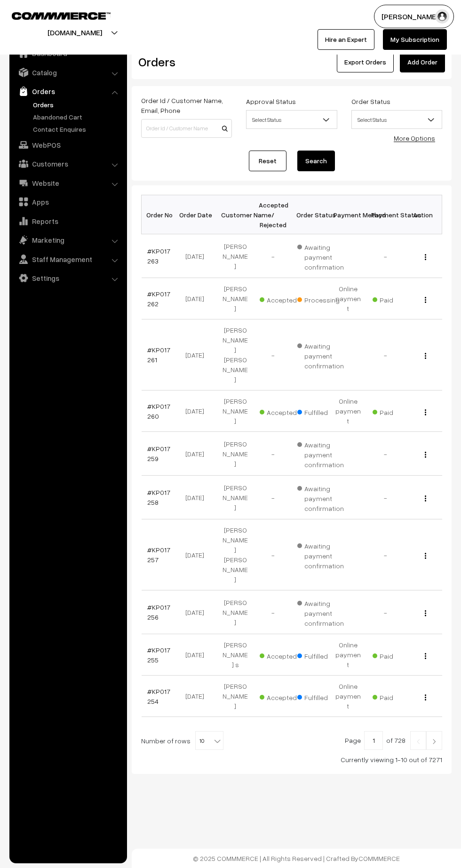  Describe the element at coordinates (423, 215) in the screenshot. I see `th: Action` at that location.